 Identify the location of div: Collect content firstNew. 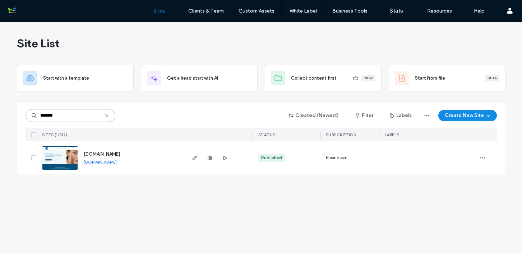
(323, 78).